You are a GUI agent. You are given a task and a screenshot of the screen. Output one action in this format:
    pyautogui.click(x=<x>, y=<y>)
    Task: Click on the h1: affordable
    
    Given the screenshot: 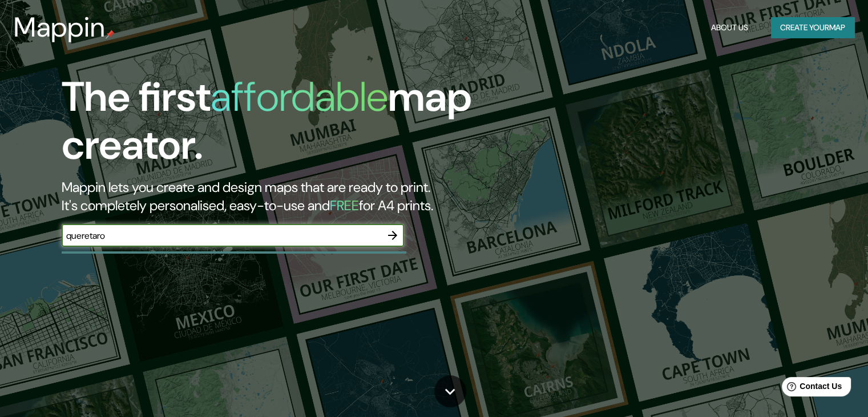 What is the action you would take?
    pyautogui.click(x=299, y=97)
    